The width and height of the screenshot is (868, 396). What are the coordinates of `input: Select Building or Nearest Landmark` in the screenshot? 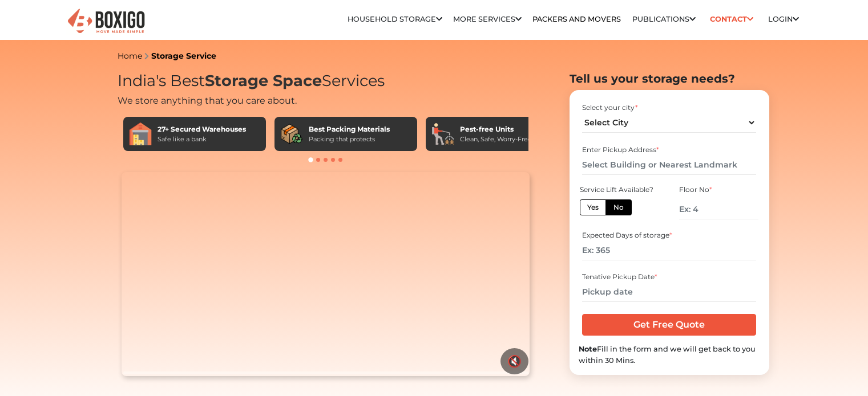 It's located at (668, 165).